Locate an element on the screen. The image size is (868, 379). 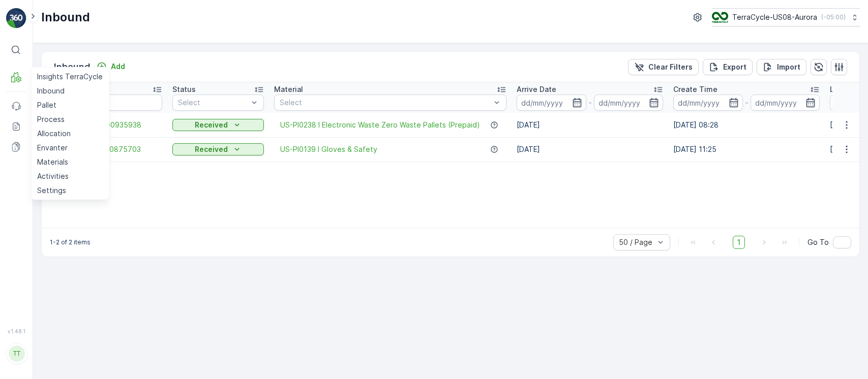
p: 1-2 of 2 items is located at coordinates (70, 242).